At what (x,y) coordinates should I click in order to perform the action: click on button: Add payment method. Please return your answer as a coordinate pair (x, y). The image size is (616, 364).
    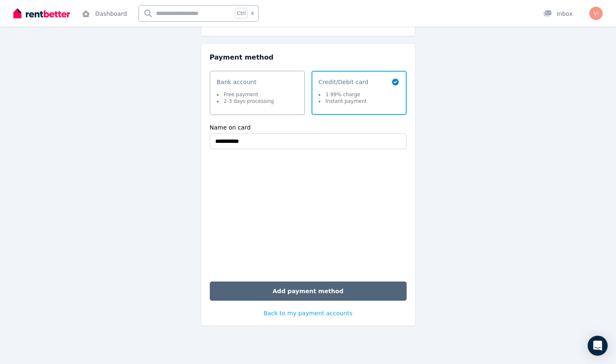
    Looking at the image, I should click on (308, 292).